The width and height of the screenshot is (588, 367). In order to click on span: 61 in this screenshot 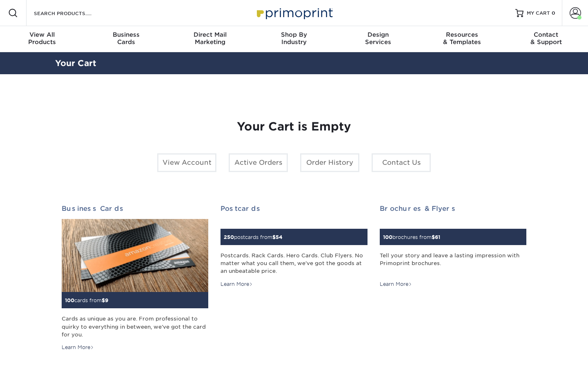, I will do `click(437, 237)`.